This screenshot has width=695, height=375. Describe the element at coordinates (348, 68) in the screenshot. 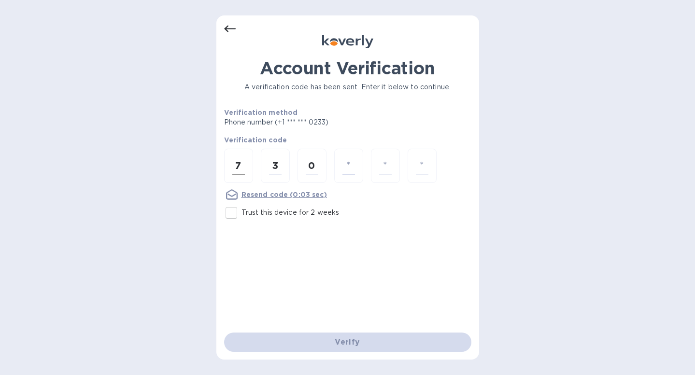

I see `h1: Account Verification` at that location.